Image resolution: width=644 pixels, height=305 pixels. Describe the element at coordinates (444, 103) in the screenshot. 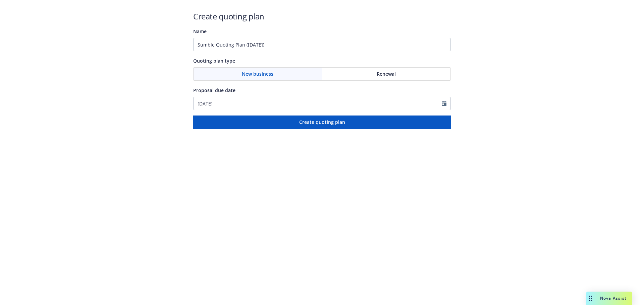

I see `svg: Calendar` at that location.